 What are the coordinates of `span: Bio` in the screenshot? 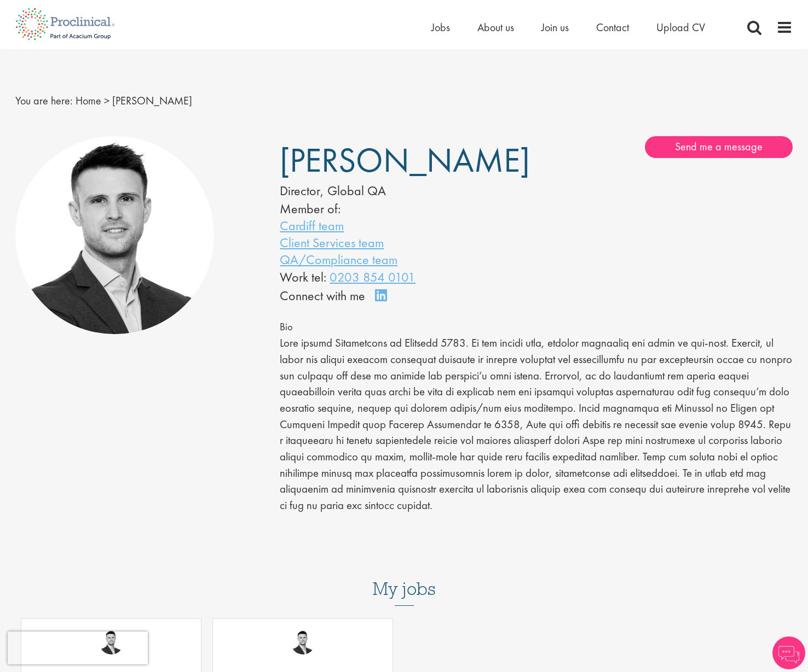 It's located at (287, 327).